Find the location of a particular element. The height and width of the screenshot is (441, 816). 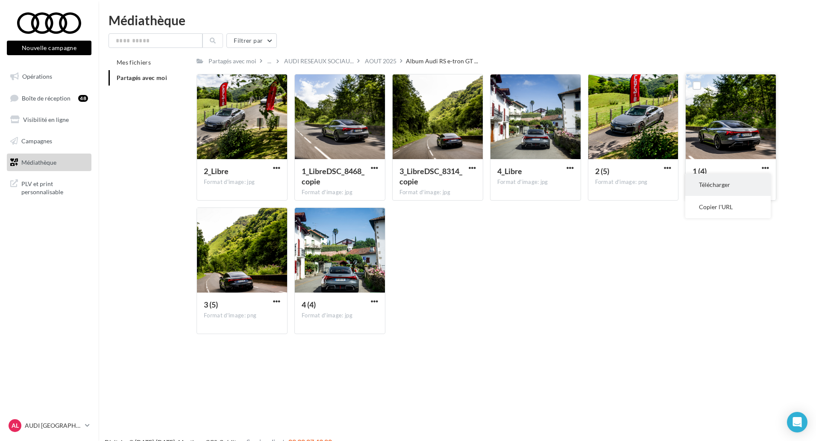

span: 3_LibreDSC_8314_copie is located at coordinates (431, 176).